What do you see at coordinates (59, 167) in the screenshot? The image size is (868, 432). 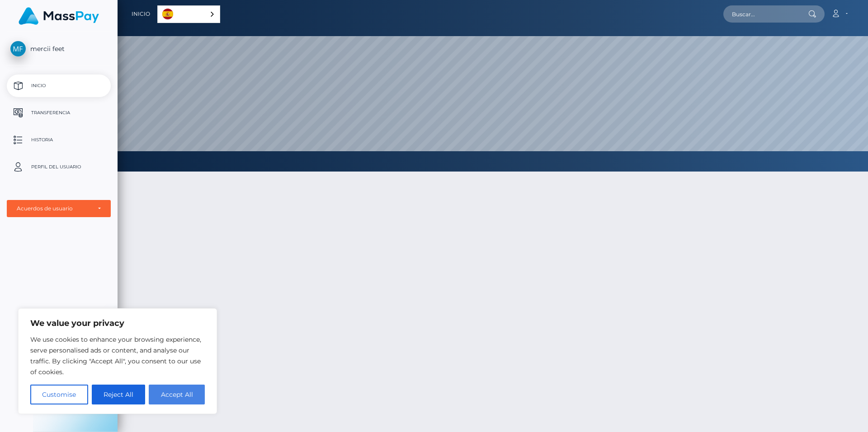 I see `a: Perfil del usuario` at bounding box center [59, 167].